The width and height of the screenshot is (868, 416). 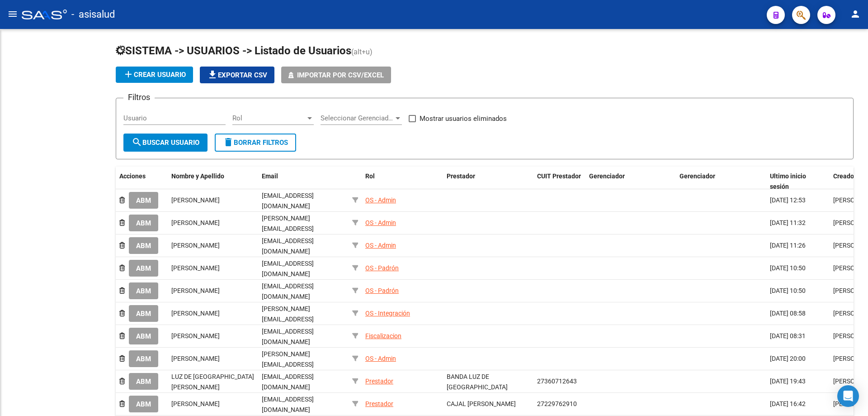 What do you see at coordinates (165, 143) in the screenshot?
I see `button: Buscar Usuario` at bounding box center [165, 143].